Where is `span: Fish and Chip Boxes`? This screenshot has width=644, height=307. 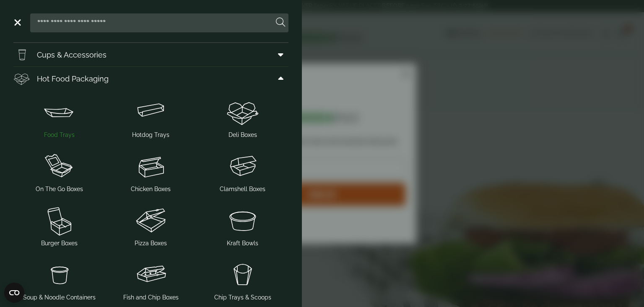
span: Fish and Chip Boxes is located at coordinates (151, 297).